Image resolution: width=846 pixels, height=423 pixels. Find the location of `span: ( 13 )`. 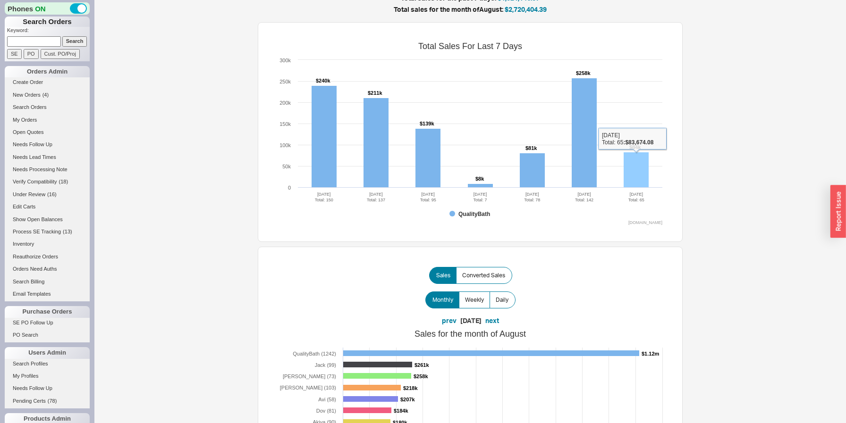

span: ( 13 ) is located at coordinates (67, 232).